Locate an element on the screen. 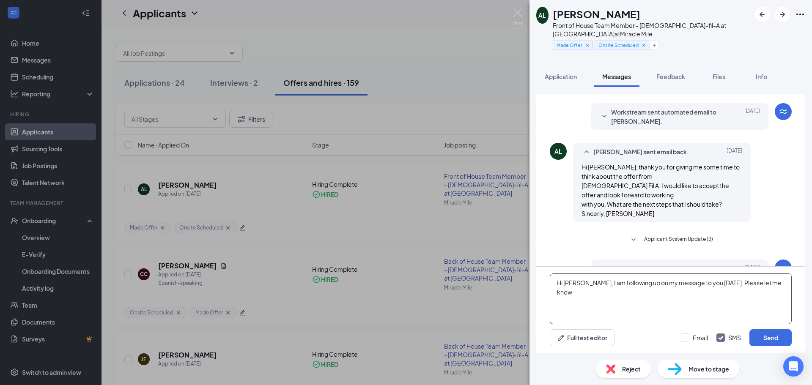 This screenshot has width=812, height=385. span: Files is located at coordinates (719, 77).